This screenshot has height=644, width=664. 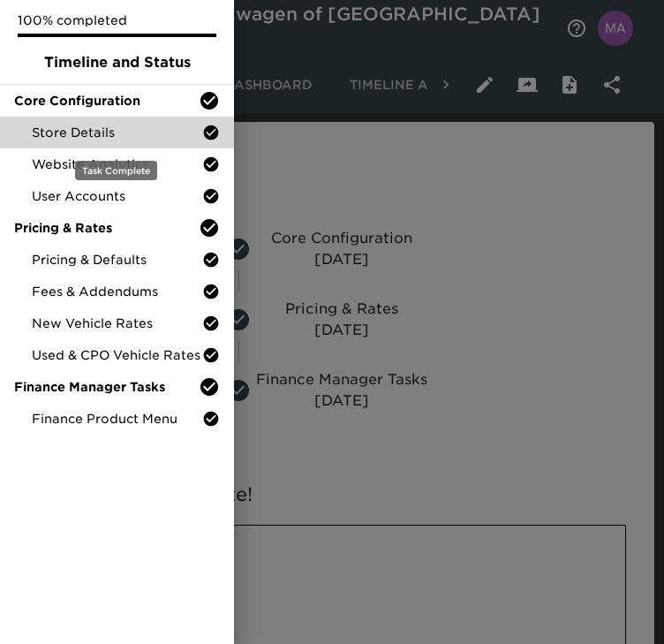 What do you see at coordinates (117, 260) in the screenshot?
I see `span: Pricing & Defaults` at bounding box center [117, 260].